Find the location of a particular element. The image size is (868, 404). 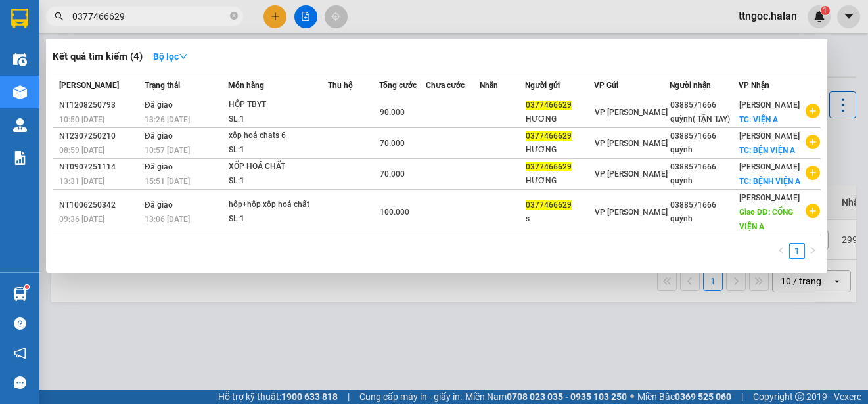

span: down is located at coordinates (183, 56).